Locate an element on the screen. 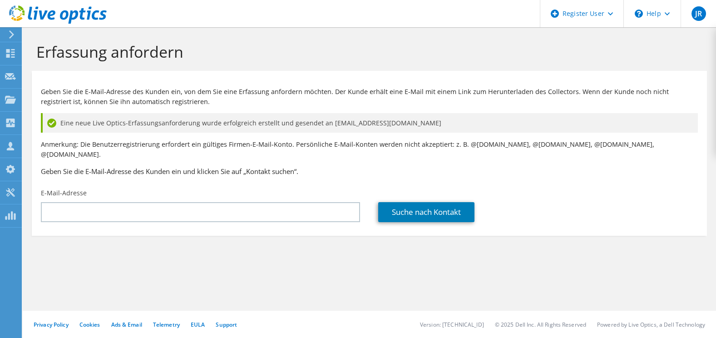 Image resolution: width=716 pixels, height=338 pixels. a: Telemetry is located at coordinates (166, 324).